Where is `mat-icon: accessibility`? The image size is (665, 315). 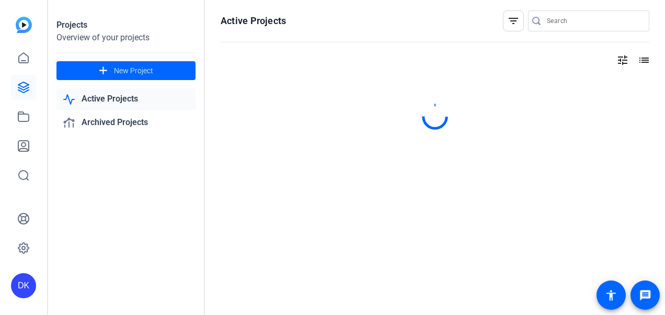 mat-icon: accessibility is located at coordinates (611, 295).